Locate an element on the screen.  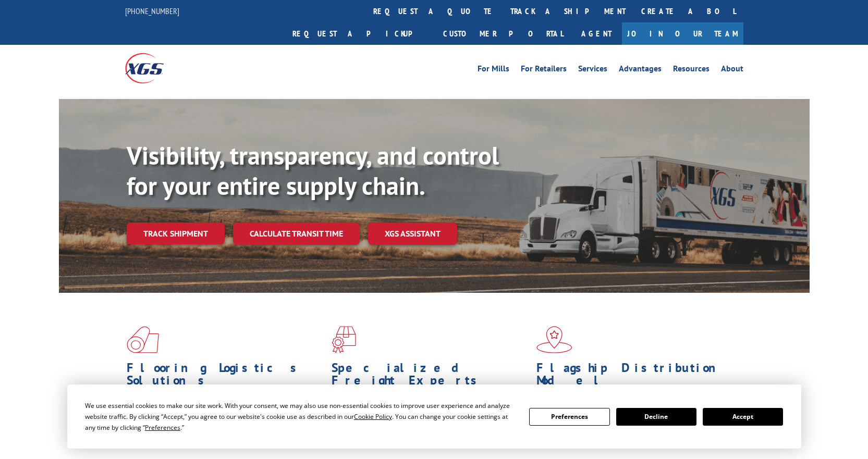
a: Join Our Team is located at coordinates (683, 33).